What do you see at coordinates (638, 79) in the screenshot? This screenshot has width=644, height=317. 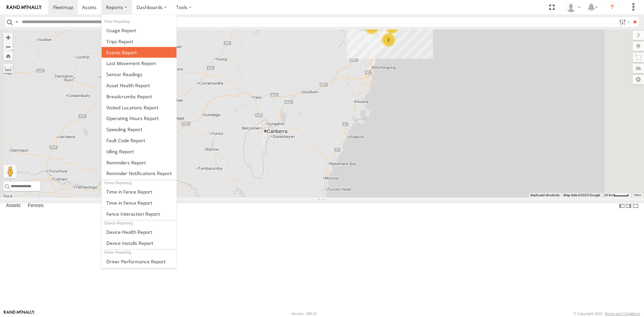 I see `label: Map Settings` at bounding box center [638, 79].